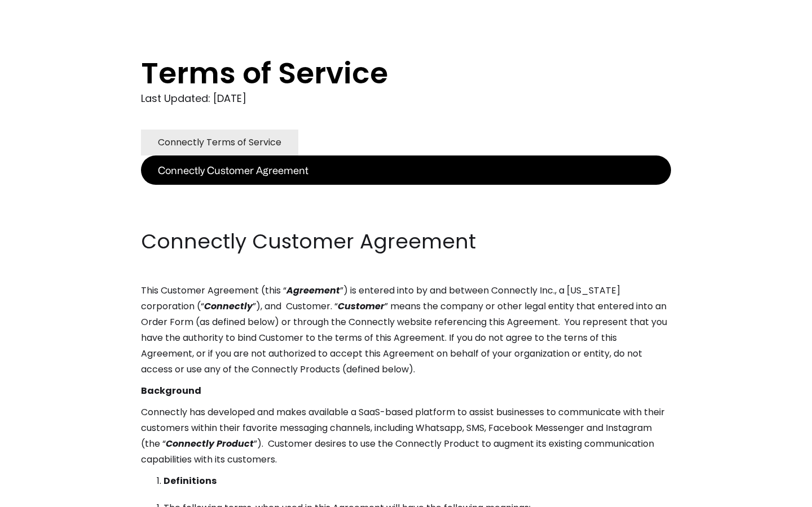 The height and width of the screenshot is (507, 812). I want to click on h2: Connectly Customer Agreement, so click(406, 242).